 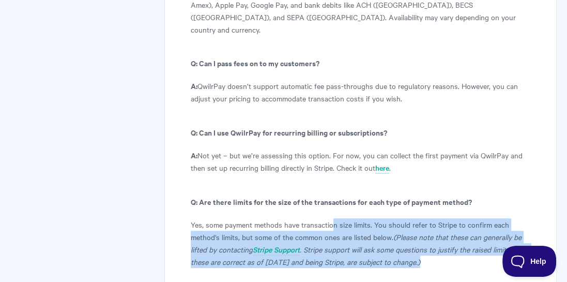 What do you see at coordinates (356, 243) in the screenshot?
I see `i: (Please note that these can generally be lifted by contacting` at bounding box center [356, 243].